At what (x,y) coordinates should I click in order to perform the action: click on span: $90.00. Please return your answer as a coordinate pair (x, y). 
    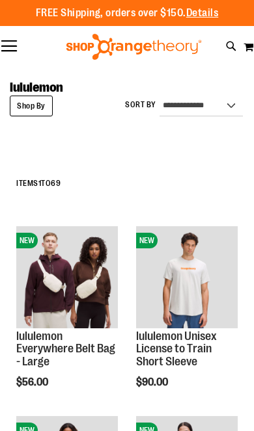
    Looking at the image, I should click on (153, 382).